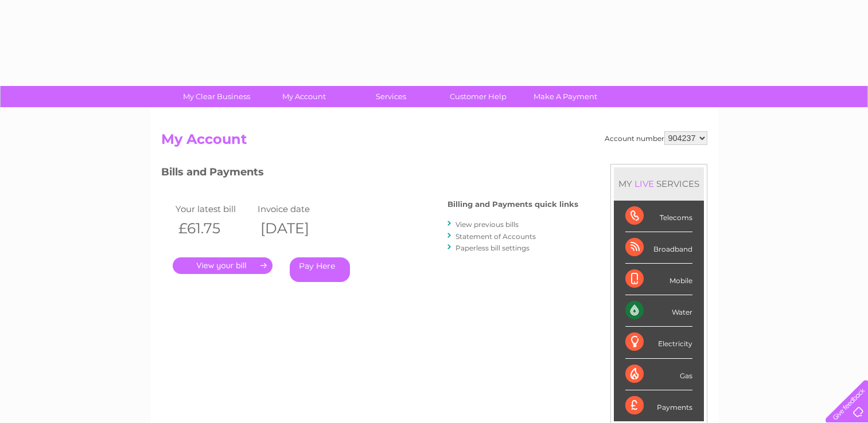 This screenshot has height=423, width=868. I want to click on div: Electricity, so click(658, 342).